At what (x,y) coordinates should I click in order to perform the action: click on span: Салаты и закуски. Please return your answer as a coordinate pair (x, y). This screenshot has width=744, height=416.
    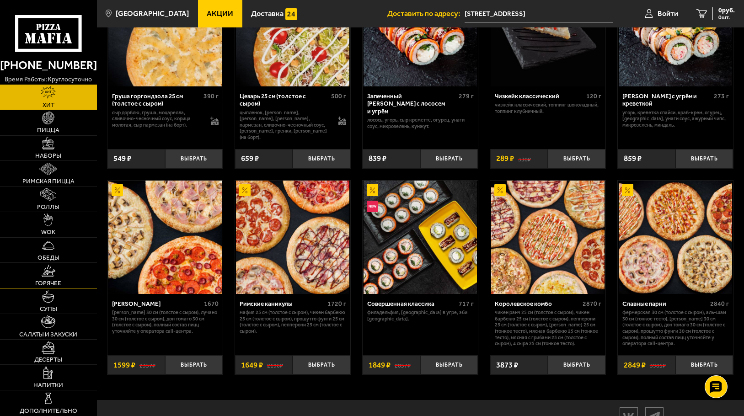
    Looking at the image, I should click on (48, 335).